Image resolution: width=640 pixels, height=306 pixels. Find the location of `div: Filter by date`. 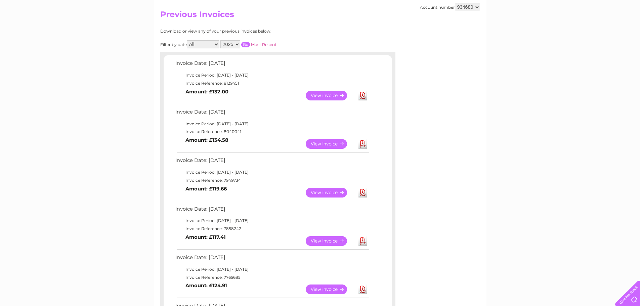

div: Filter by date is located at coordinates (248, 44).